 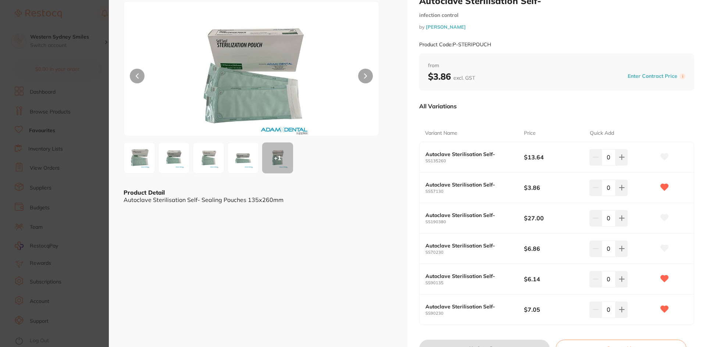 I want to click on small: Product Code: P-STERIPOUCH, so click(x=455, y=44).